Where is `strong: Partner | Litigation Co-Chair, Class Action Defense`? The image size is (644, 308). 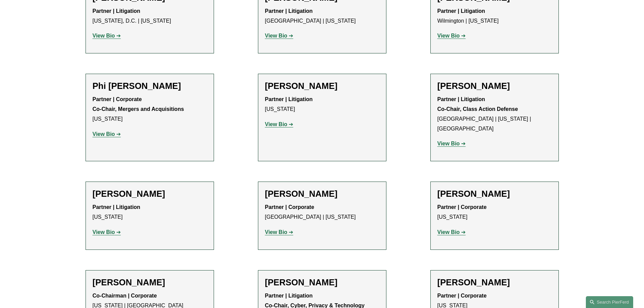 strong: Partner | Litigation Co-Chair, Class Action Defense is located at coordinates (478, 104).